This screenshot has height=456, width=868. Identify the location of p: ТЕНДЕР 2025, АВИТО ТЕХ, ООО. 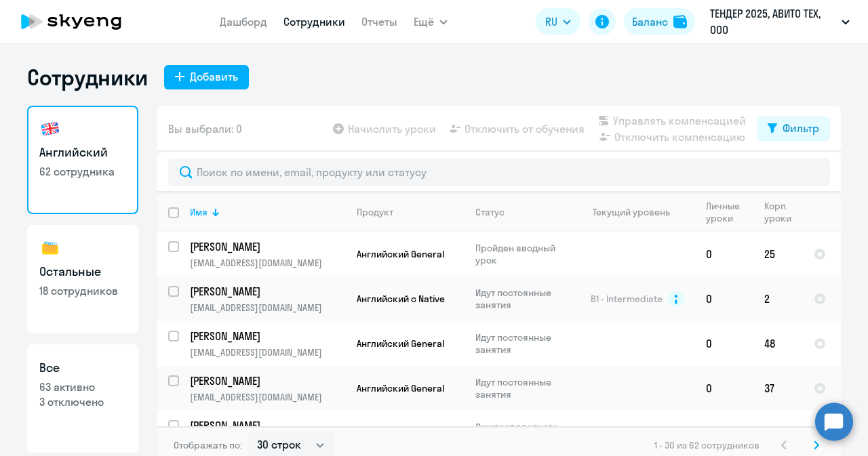
(773, 22).